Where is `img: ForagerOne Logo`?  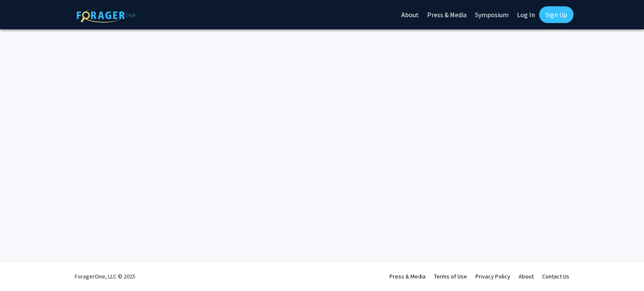 img: ForagerOne Logo is located at coordinates (106, 15).